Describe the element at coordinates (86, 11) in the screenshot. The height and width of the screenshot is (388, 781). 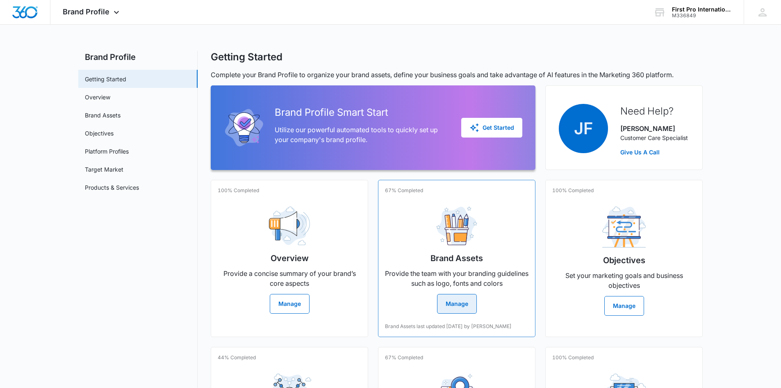
I see `span: Brand Profile` at that location.